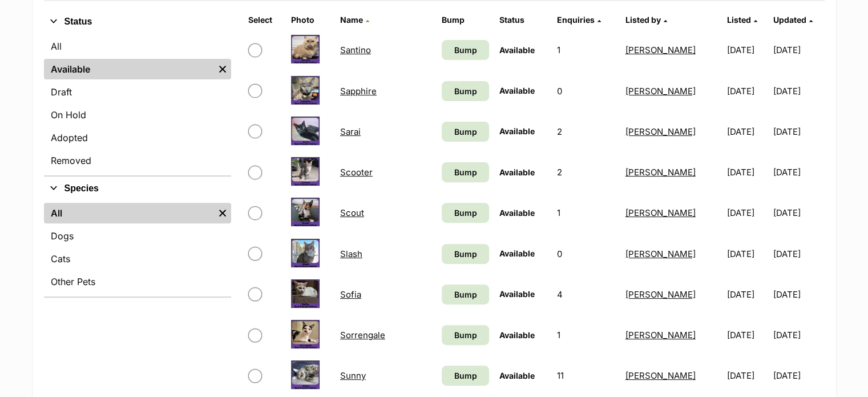  What do you see at coordinates (738, 19) in the screenshot?
I see `span: Listed` at bounding box center [738, 19].